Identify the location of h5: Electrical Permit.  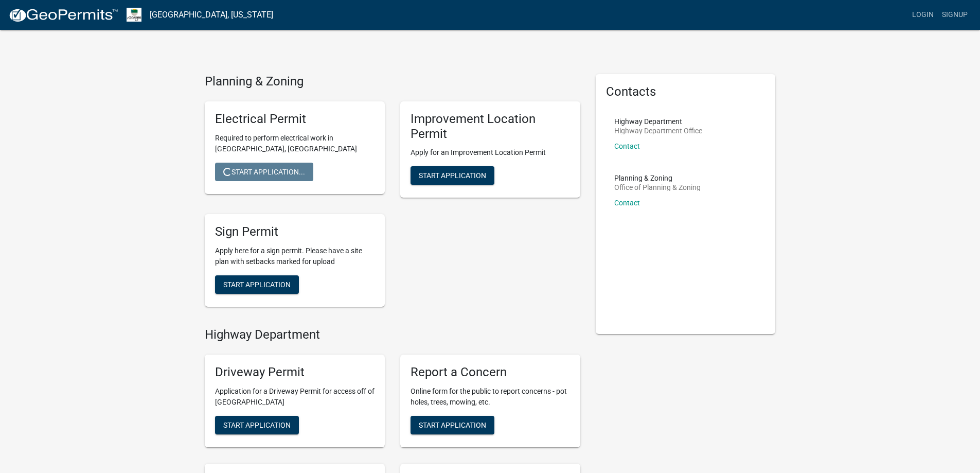
(295, 119).